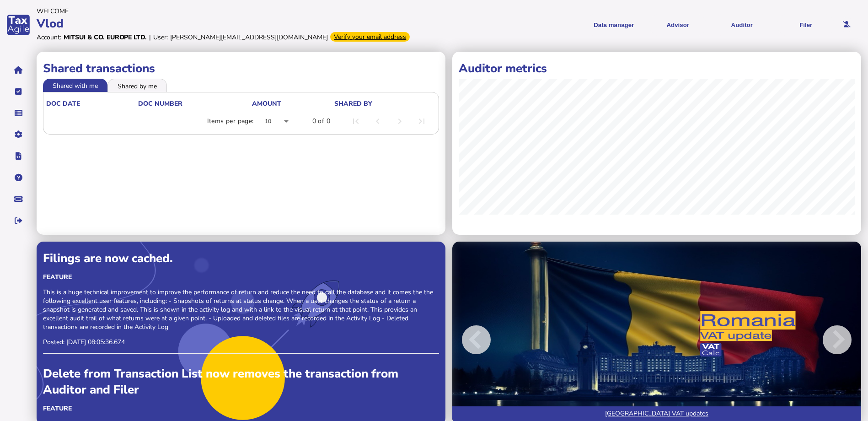 The height and width of the screenshot is (421, 868). I want to click on div: Welcome, so click(235, 11).